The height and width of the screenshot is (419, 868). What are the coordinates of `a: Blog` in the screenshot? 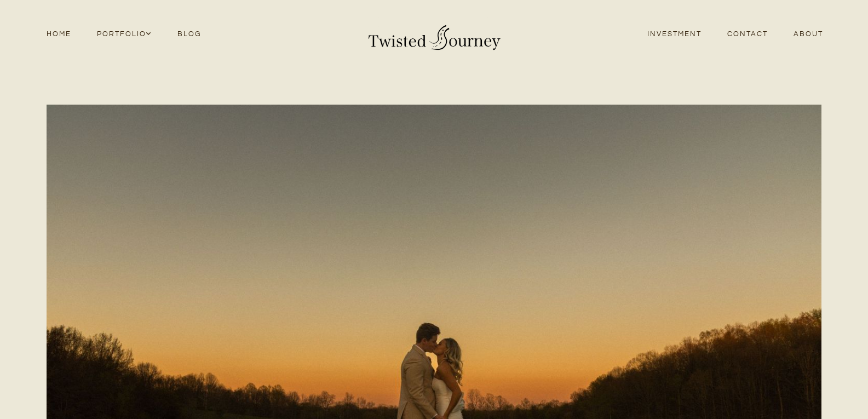 It's located at (189, 34).